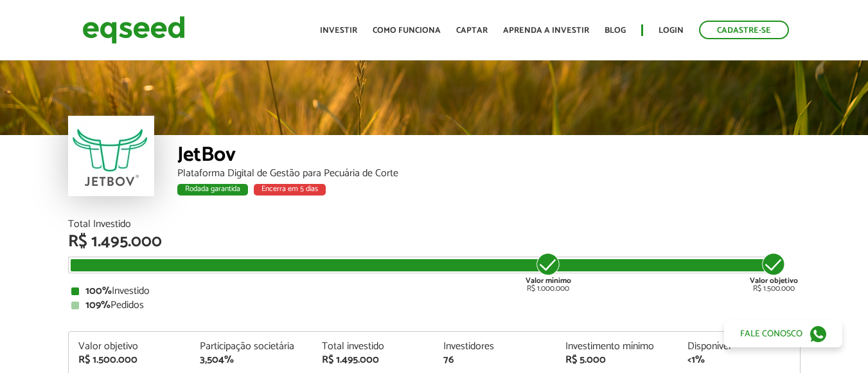 The width and height of the screenshot is (868, 373). Describe the element at coordinates (338, 30) in the screenshot. I see `a: Investir` at that location.